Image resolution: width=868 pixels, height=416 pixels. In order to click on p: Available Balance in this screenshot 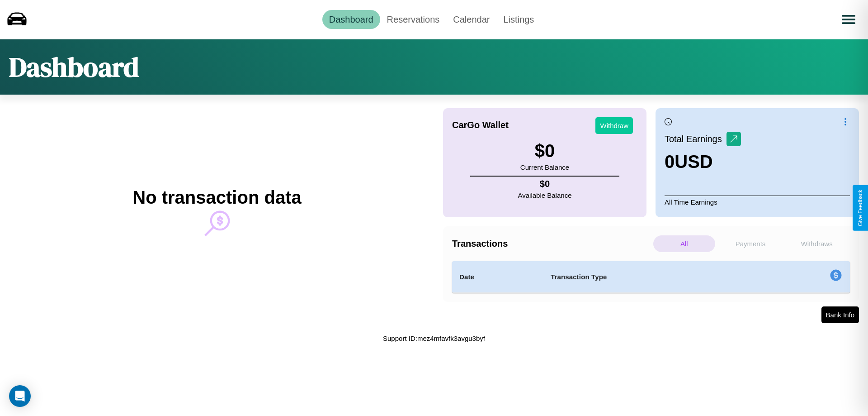, I will do `click(545, 195)`.